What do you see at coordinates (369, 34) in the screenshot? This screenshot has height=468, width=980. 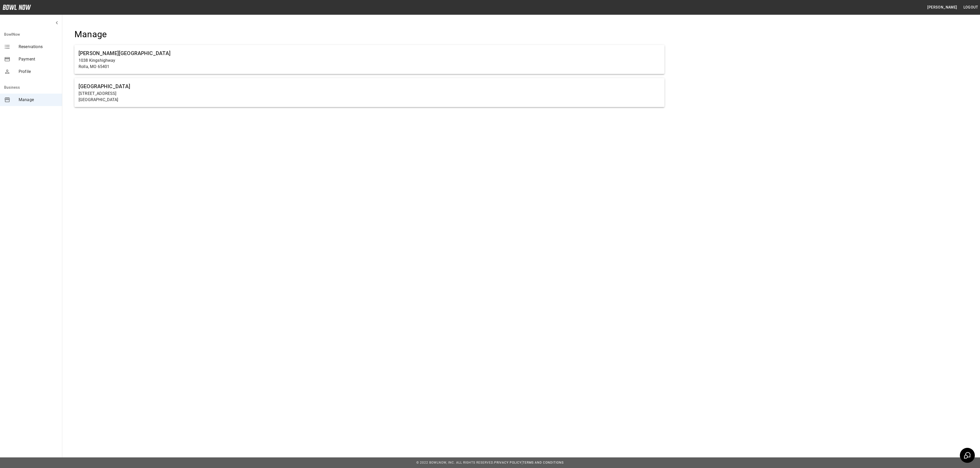 I see `h4: Manage` at bounding box center [369, 34].